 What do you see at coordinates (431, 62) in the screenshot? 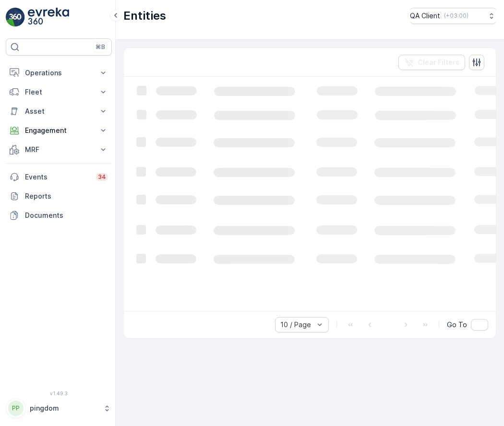
I see `button: Clear Filters` at bounding box center [431, 62].